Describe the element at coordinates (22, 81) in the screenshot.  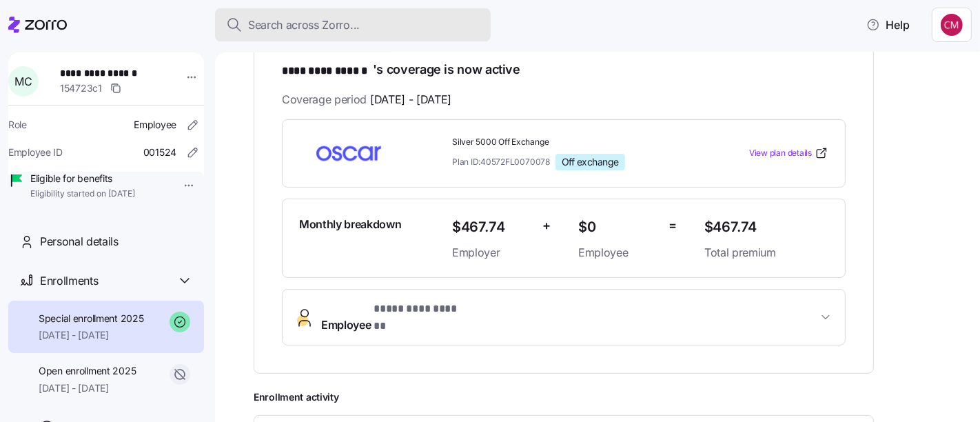
I see `span: M C` at that location.